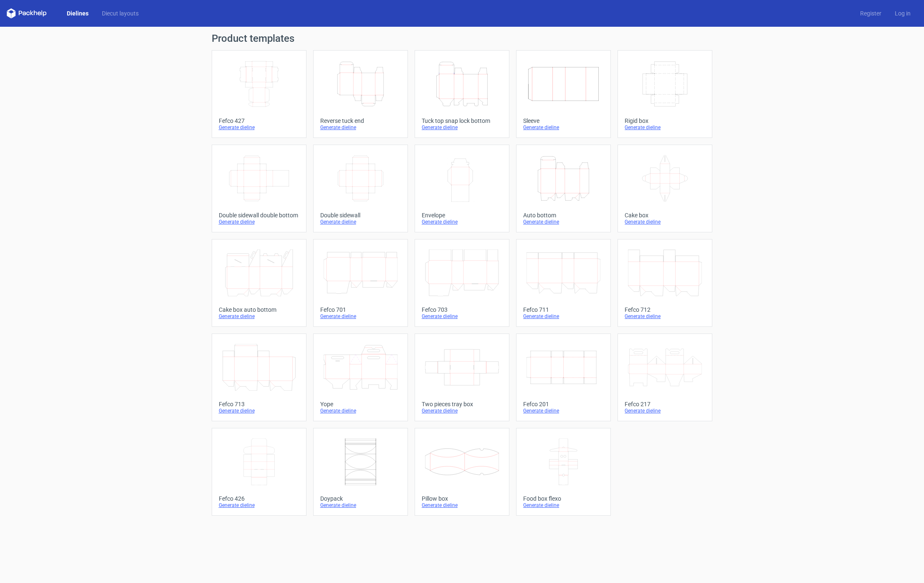 The width and height of the screenshot is (924, 583). I want to click on div: Tuck top snap lock bottom, so click(462, 121).